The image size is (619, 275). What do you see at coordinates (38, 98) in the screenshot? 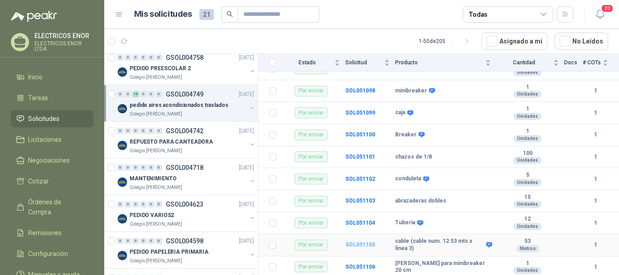
I see `span: Tareas` at bounding box center [38, 98].